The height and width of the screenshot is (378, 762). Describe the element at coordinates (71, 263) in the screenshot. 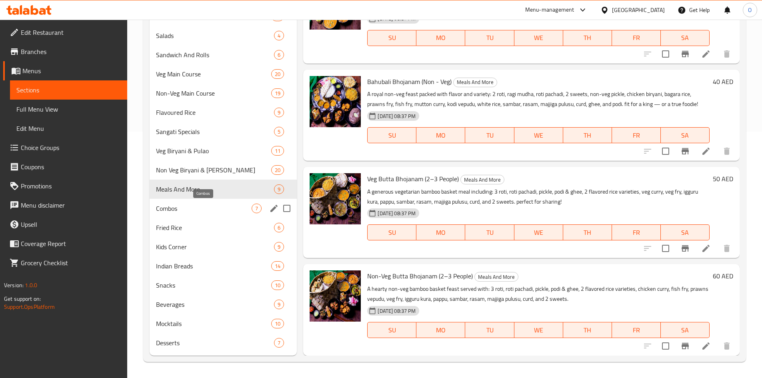

I see `span: Grocery Checklist` at that location.